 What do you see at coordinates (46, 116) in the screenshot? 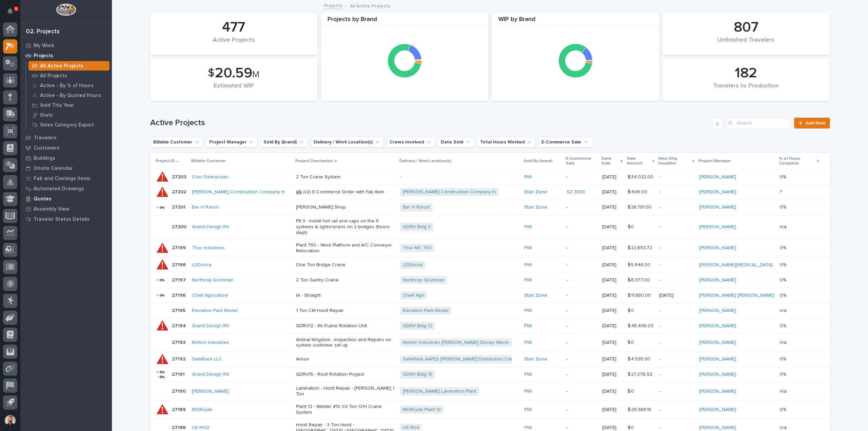
I see `p: Stats` at bounding box center [46, 116].